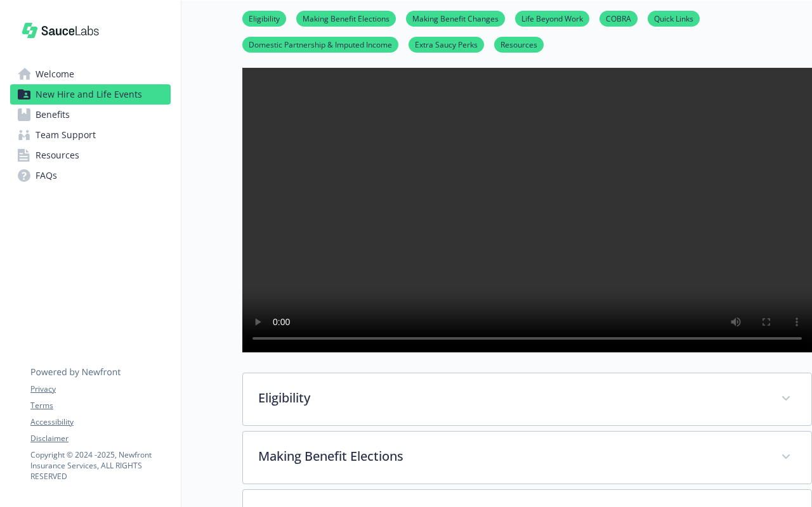  I want to click on a: FAQs, so click(90, 175).